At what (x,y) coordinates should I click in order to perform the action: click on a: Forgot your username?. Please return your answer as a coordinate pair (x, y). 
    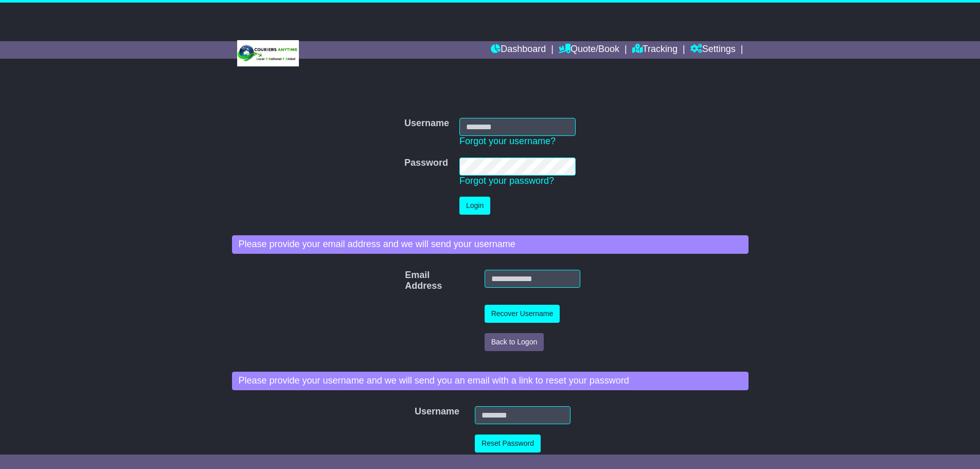
    Looking at the image, I should click on (507, 141).